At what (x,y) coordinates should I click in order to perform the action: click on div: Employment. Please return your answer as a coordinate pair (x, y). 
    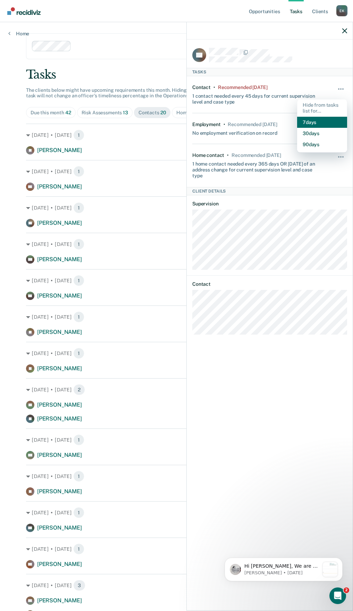
    Looking at the image, I should click on (206, 124).